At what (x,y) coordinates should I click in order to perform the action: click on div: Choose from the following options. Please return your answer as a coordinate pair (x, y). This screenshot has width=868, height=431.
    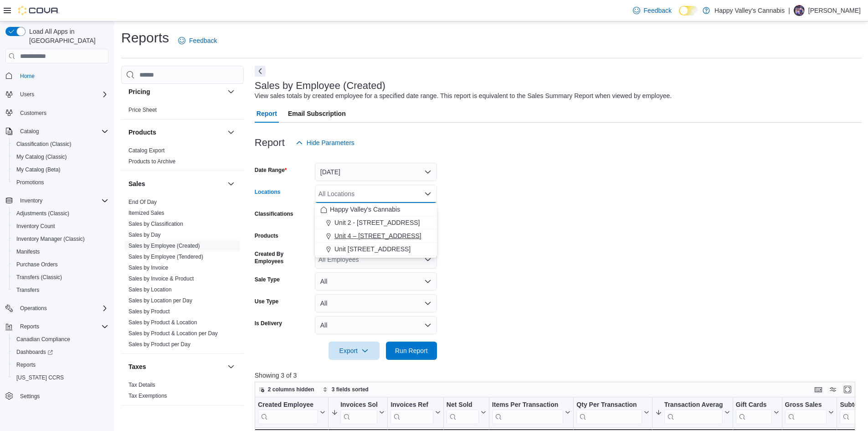
    Looking at the image, I should click on (376, 230).